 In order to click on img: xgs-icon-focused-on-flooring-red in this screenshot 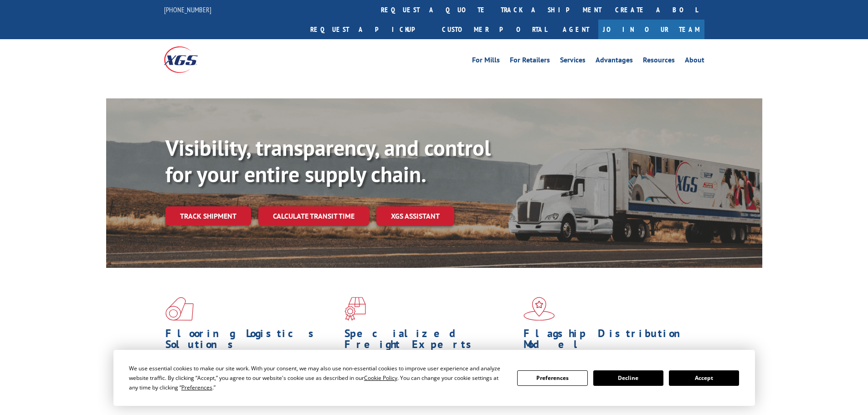, I will do `click(355, 309)`.